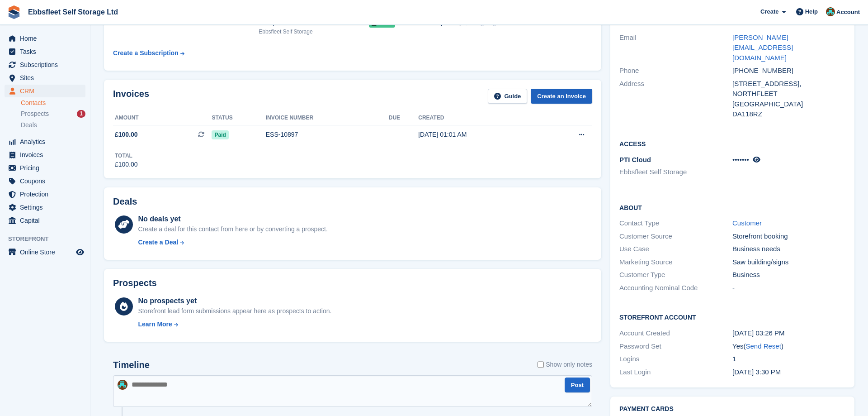  I want to click on span: CRM, so click(47, 91).